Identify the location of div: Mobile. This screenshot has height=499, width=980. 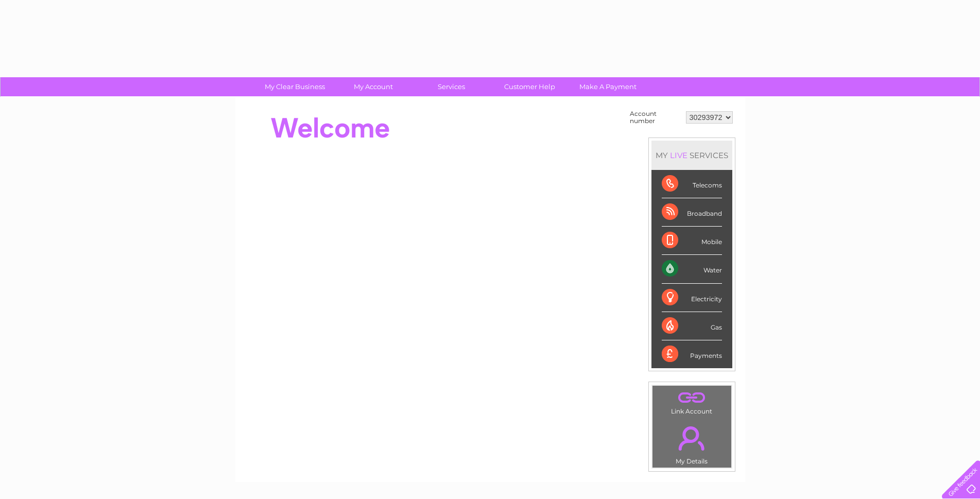
(691, 241).